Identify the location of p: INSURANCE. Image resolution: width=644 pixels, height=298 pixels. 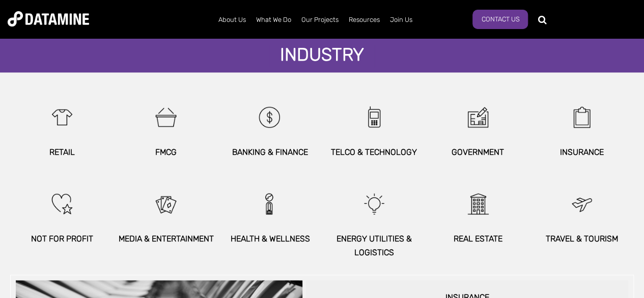
(582, 151).